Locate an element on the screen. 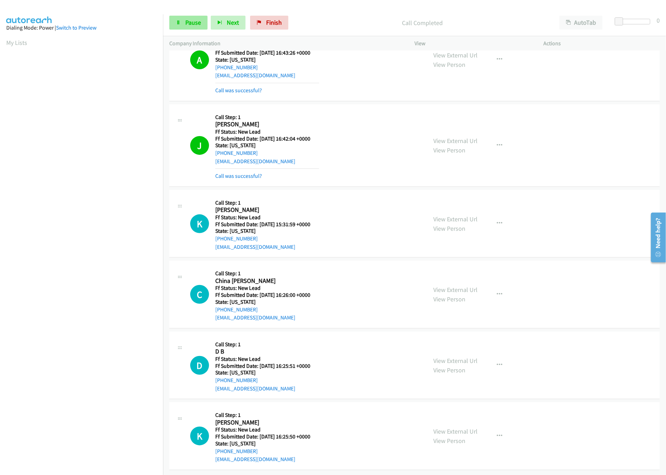  div: Dialing Mode: Power | is located at coordinates (81, 28).